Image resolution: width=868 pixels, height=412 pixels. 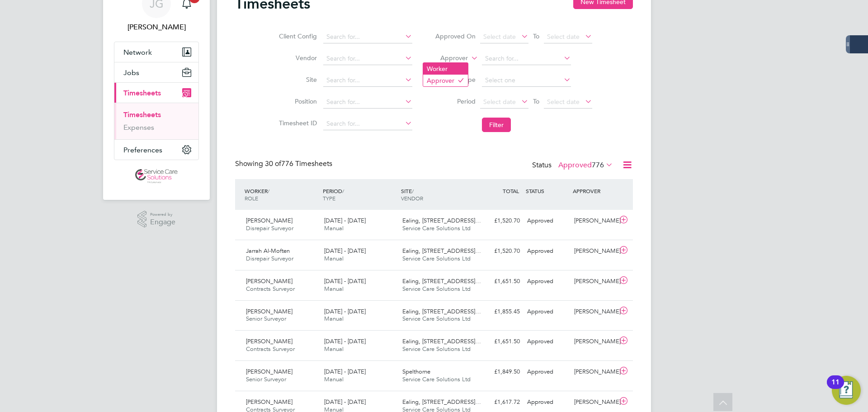 What do you see at coordinates (296, 58) in the screenshot?
I see `label: Vendor` at bounding box center [296, 58].